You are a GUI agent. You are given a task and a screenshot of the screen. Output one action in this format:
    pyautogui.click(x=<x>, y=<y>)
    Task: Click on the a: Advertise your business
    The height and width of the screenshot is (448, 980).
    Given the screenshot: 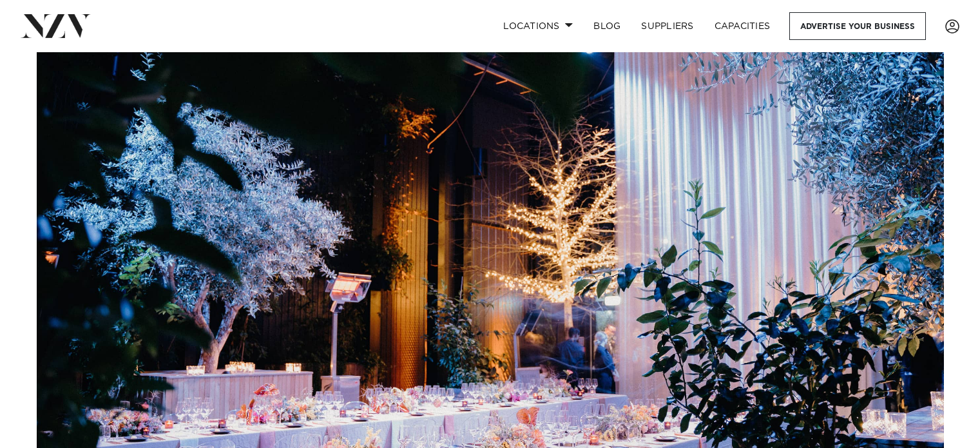 What is the action you would take?
    pyautogui.click(x=858, y=26)
    